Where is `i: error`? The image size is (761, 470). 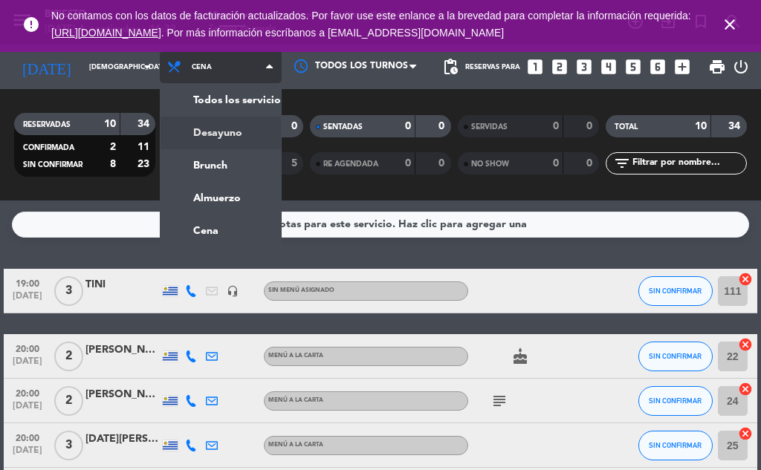 i: error is located at coordinates (31, 25).